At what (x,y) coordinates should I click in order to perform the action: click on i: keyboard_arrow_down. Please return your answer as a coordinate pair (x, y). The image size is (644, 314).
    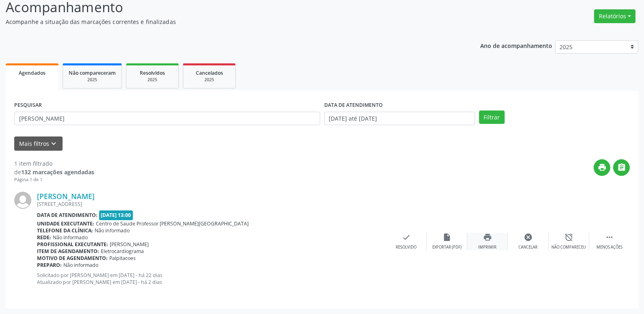
    Looking at the image, I should click on (54, 144).